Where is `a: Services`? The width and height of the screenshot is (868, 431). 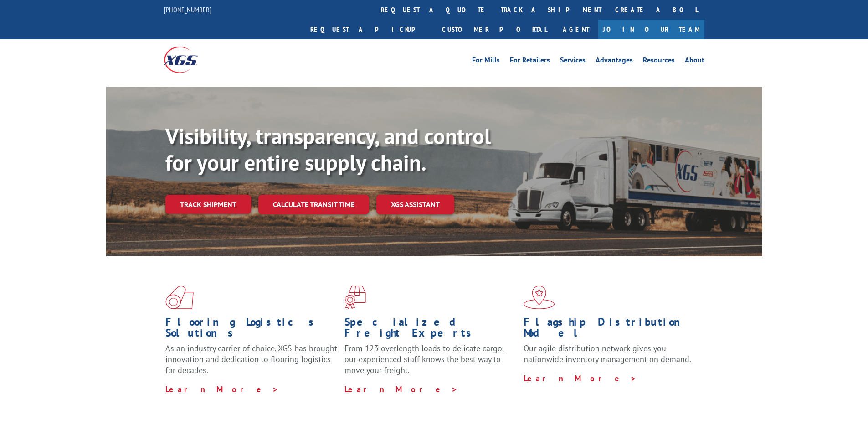 a: Services is located at coordinates (573, 62).